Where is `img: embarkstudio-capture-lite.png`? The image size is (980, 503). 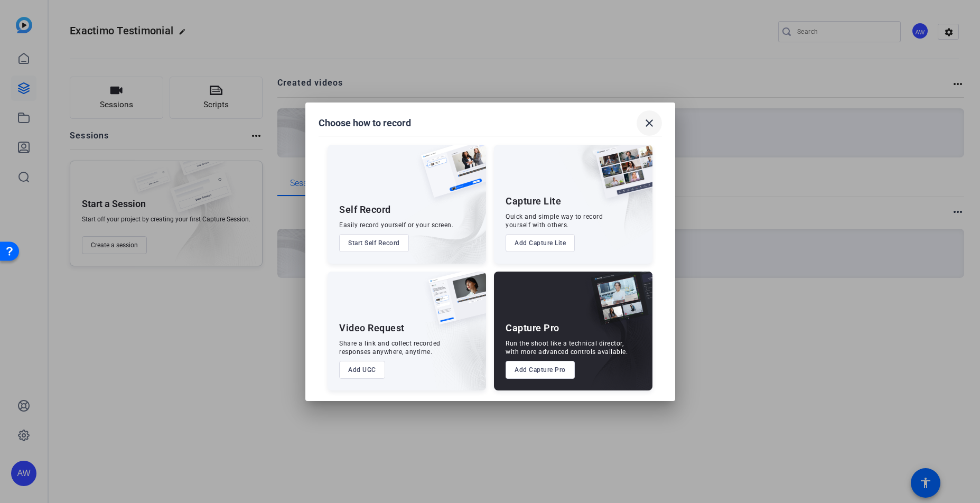 img: embarkstudio-capture-lite.png is located at coordinates (605, 198).